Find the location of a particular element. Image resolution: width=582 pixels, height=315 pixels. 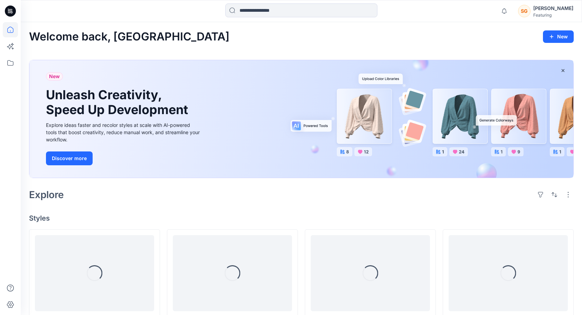

div: Explore ideas faster and recolor styles at scale with AI-powered tools that boost creativity, red... is located at coordinates (124, 132).